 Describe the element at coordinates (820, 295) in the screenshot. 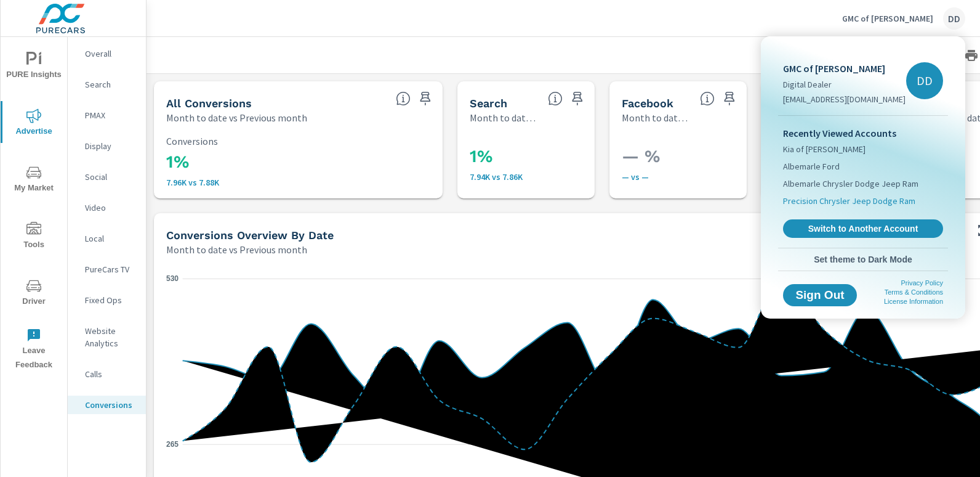

I see `button: Sign Out` at that location.